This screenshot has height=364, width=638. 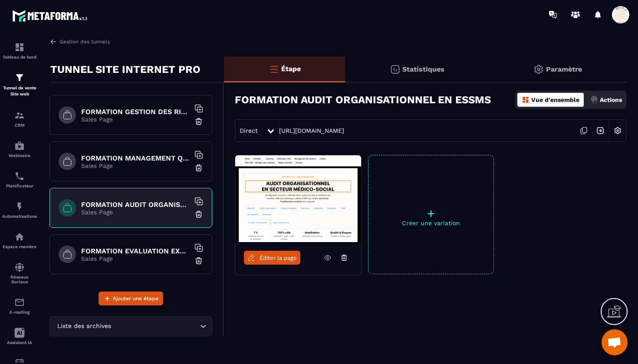 I want to click on a: formationformationCRM, so click(x=20, y=119).